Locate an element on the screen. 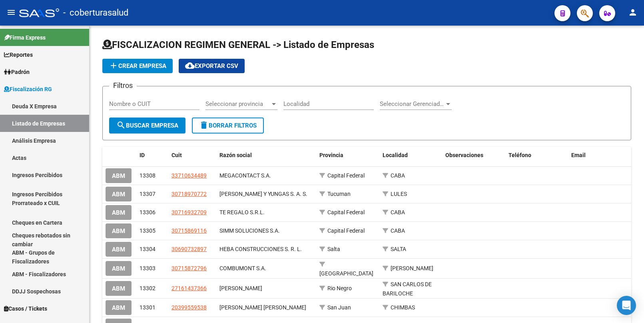 The height and width of the screenshot is (323, 644). span: Firma Express is located at coordinates (25, 37).